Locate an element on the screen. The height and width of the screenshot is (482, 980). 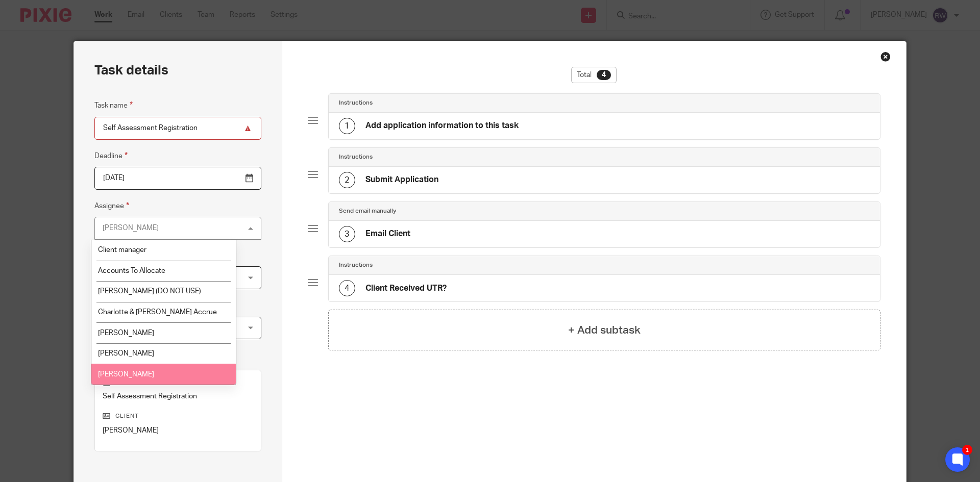
input: Task name is located at coordinates (178, 128).